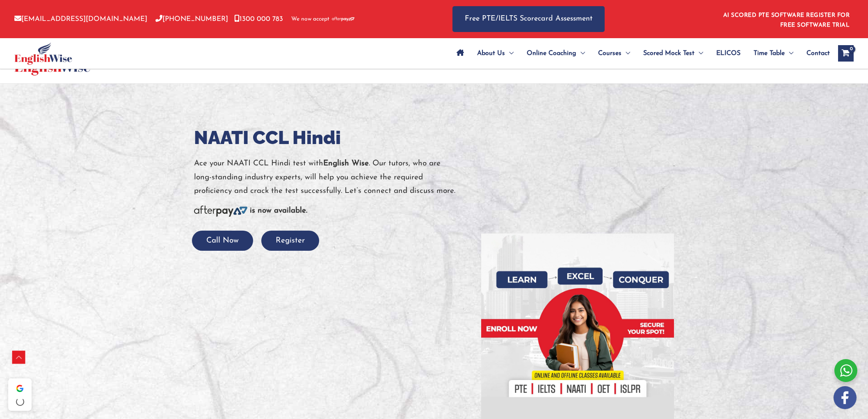  I want to click on a: Scored Mock TestMenu Toggle, so click(673, 54).